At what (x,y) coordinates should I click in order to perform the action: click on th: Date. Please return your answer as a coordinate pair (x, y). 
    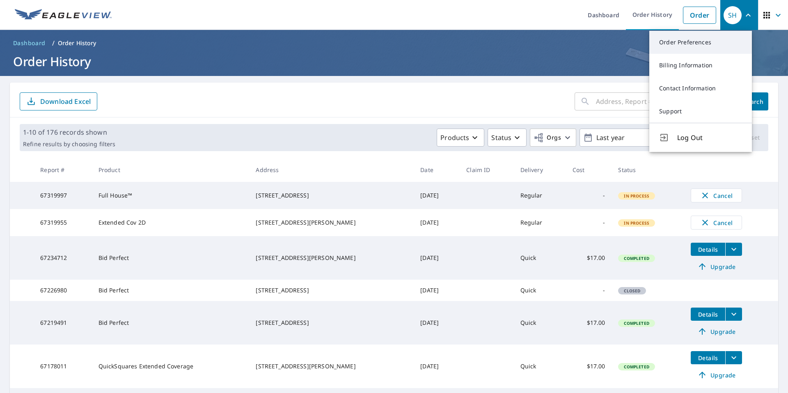
    Looking at the image, I should click on (437, 170).